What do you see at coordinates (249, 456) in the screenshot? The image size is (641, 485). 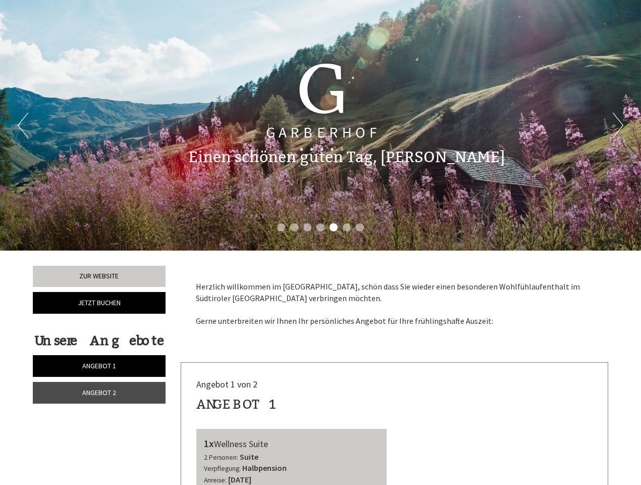 I see `b: Suite` at bounding box center [249, 456].